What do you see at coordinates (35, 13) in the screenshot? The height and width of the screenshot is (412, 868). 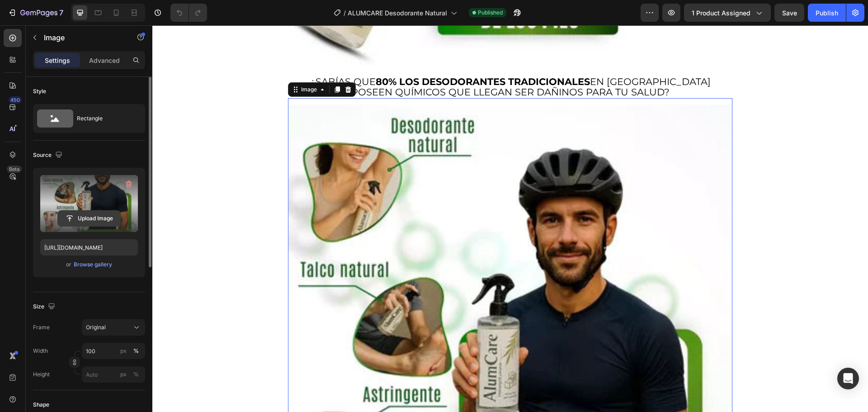 I see `button: 7` at bounding box center [35, 13].